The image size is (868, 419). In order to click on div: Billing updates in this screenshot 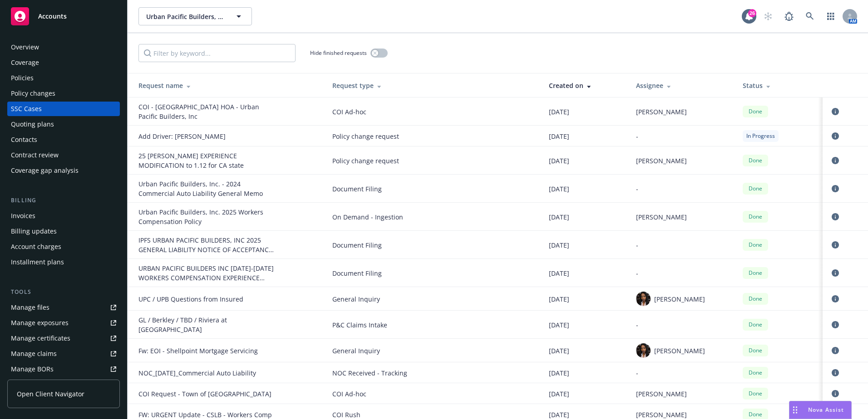, I will do `click(33, 231)`.